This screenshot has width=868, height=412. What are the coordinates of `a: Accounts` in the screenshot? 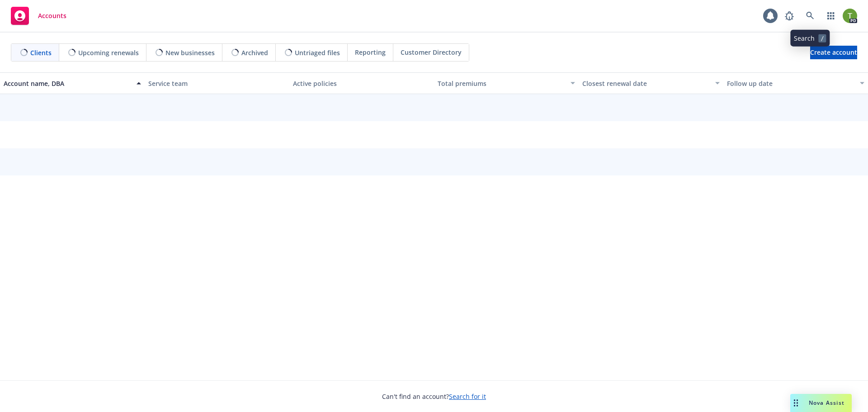 It's located at (39, 16).